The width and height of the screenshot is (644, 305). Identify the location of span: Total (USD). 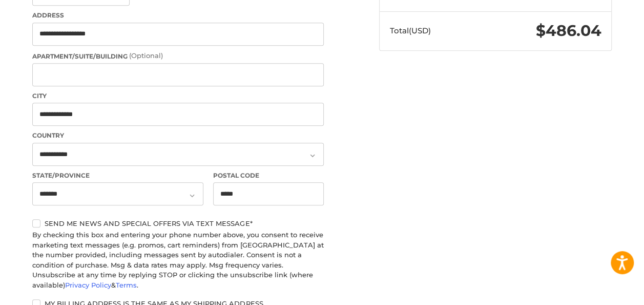
(410, 30).